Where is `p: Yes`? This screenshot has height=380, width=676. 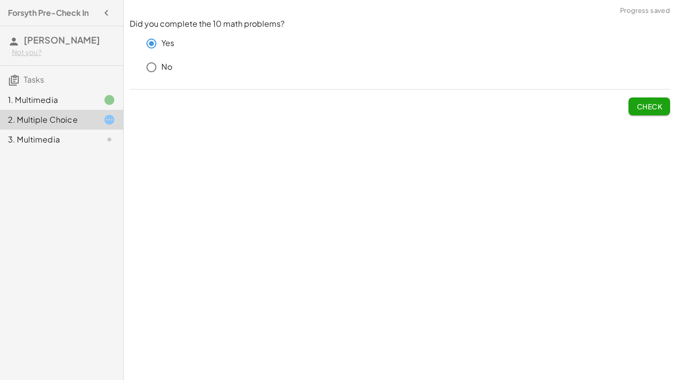
p: Yes is located at coordinates (168, 43).